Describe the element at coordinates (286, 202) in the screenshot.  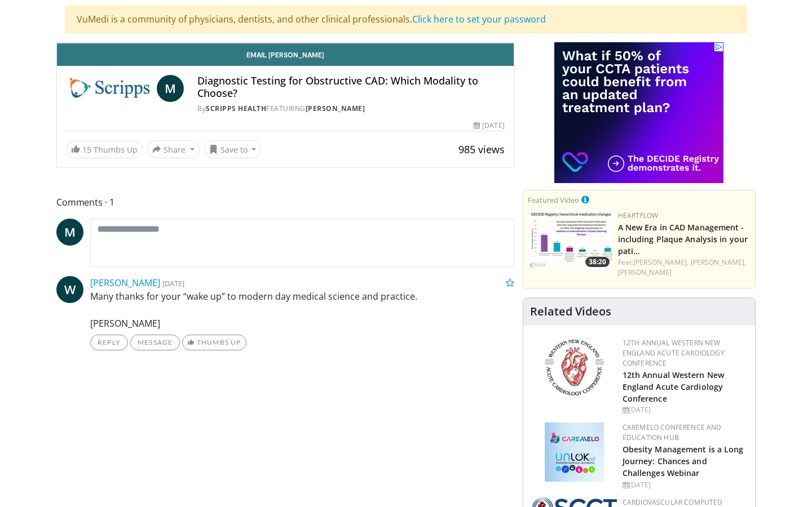
I see `span: Comments 1` at that location.